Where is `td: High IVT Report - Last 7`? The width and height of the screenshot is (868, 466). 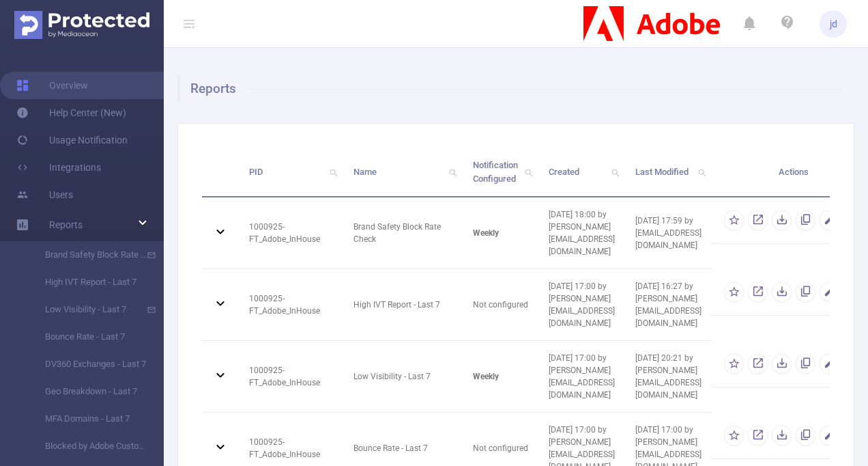 td: High IVT Report - Last 7 is located at coordinates (403, 304).